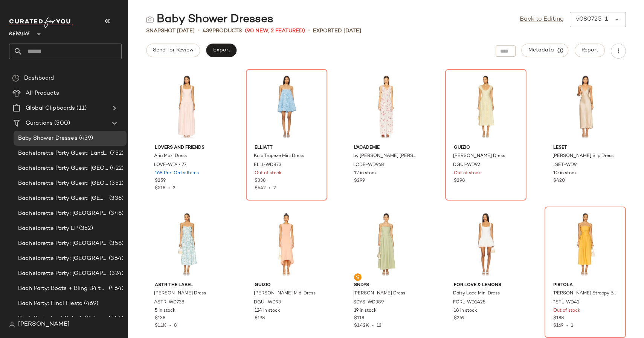  Describe the element at coordinates (486, 244) in the screenshot. I see `img: FORL-WD1425_V1.jpg` at that location.